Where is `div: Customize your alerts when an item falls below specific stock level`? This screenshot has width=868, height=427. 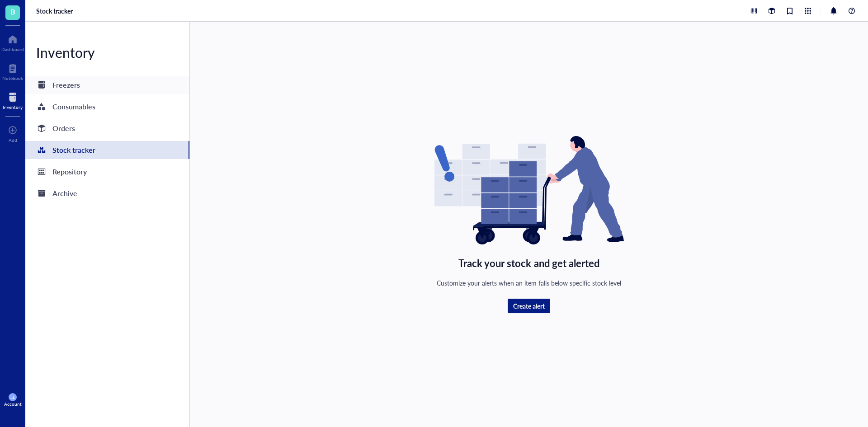 div: Customize your alerts when an item falls below specific stock level is located at coordinates (529, 283).